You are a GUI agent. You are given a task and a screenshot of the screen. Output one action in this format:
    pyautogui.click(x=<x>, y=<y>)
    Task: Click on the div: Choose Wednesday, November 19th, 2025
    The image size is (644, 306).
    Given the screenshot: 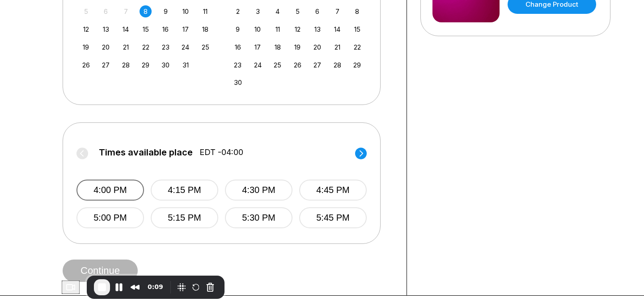 What is the action you would take?
    pyautogui.click(x=297, y=47)
    